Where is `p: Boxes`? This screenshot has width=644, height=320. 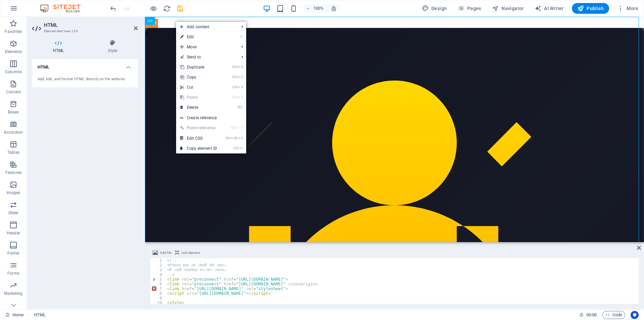
p: Boxes is located at coordinates (13, 112).